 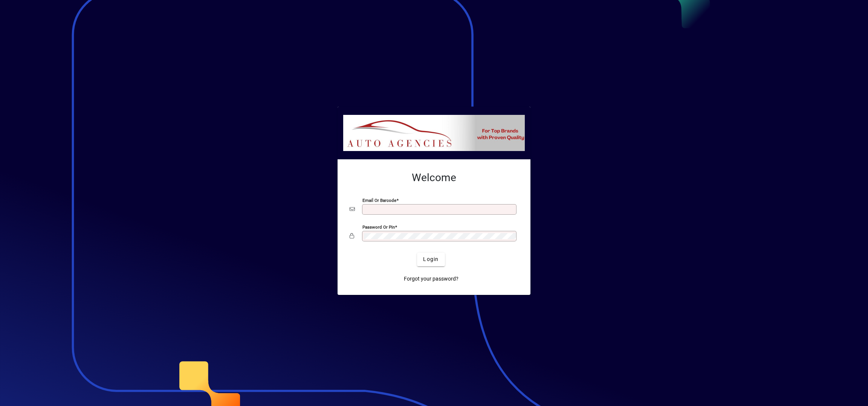 I want to click on h2: Welcome, so click(x=434, y=178).